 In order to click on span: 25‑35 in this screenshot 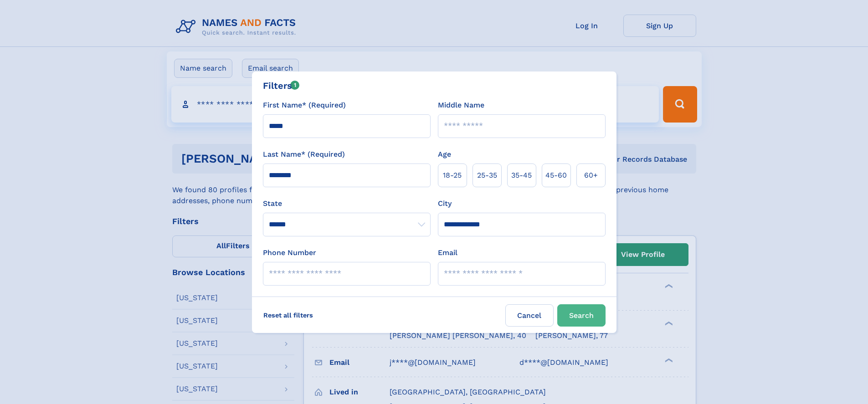, I will do `click(487, 175)`.